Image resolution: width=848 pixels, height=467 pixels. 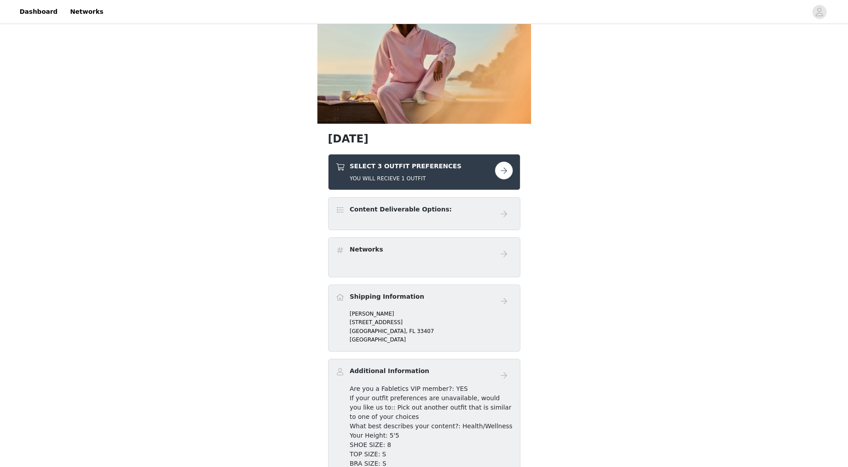 I want to click on span: Are you a Fabletics VIP member?: YES, so click(x=409, y=389).